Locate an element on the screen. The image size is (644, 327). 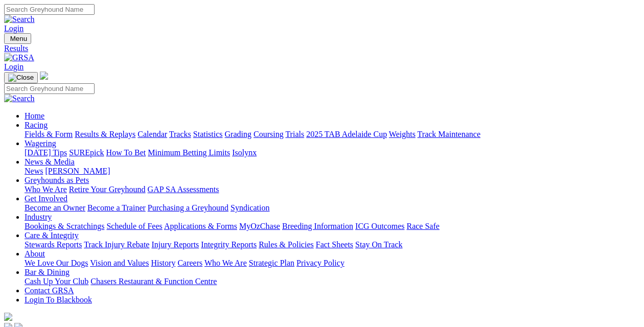
a: Stewards Reports is located at coordinates (53, 244).